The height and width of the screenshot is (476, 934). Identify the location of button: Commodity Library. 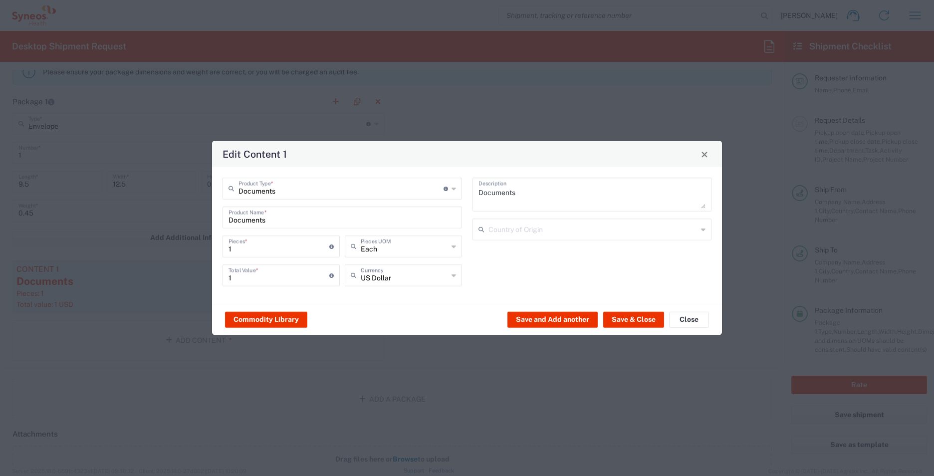
(266, 319).